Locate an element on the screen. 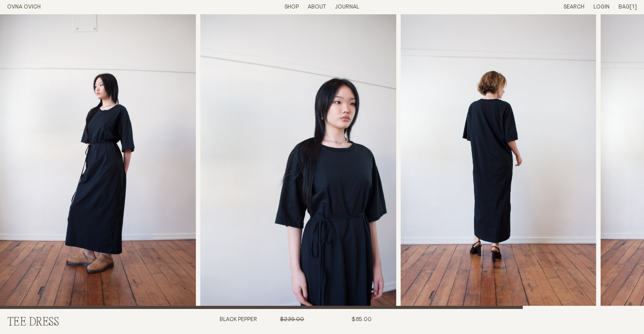  summary: About is located at coordinates (317, 7).